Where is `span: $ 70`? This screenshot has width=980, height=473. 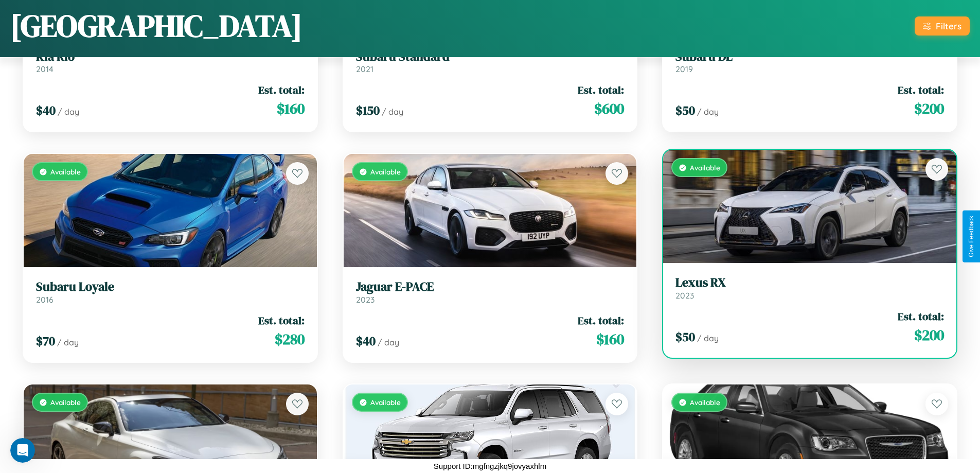
span: $ 70 is located at coordinates (45, 341).